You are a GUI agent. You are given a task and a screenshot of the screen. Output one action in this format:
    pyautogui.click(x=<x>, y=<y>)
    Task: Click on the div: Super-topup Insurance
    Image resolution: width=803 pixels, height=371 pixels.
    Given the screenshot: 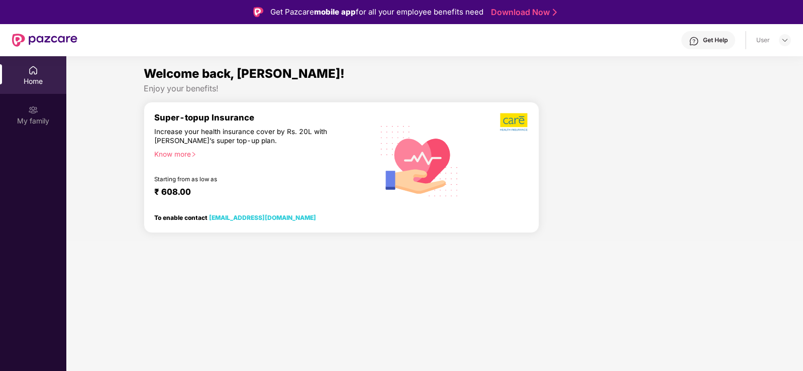 What is the action you would take?
    pyautogui.click(x=263, y=118)
    